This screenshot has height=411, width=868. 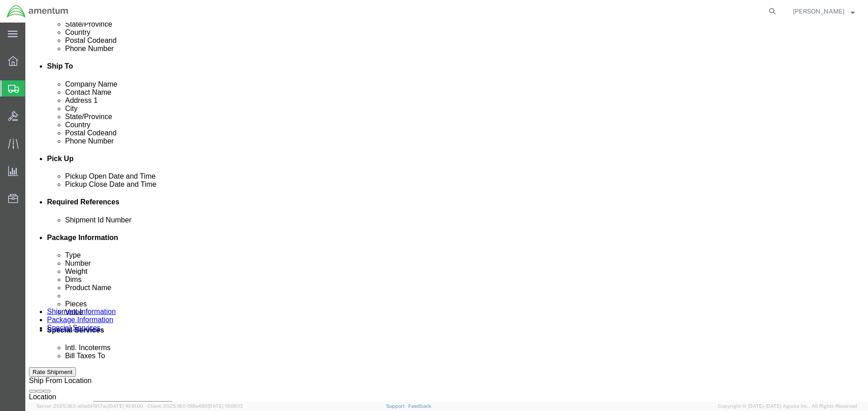 What do you see at coordinates (420, 406) in the screenshot?
I see `a: Feedback` at bounding box center [420, 406].